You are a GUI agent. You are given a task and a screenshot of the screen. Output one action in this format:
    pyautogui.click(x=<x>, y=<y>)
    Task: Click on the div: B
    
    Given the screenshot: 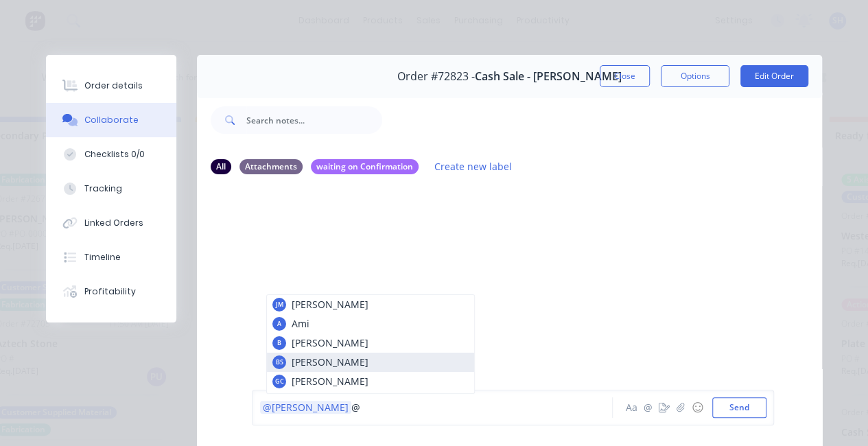 What is the action you would take?
    pyautogui.click(x=279, y=343)
    